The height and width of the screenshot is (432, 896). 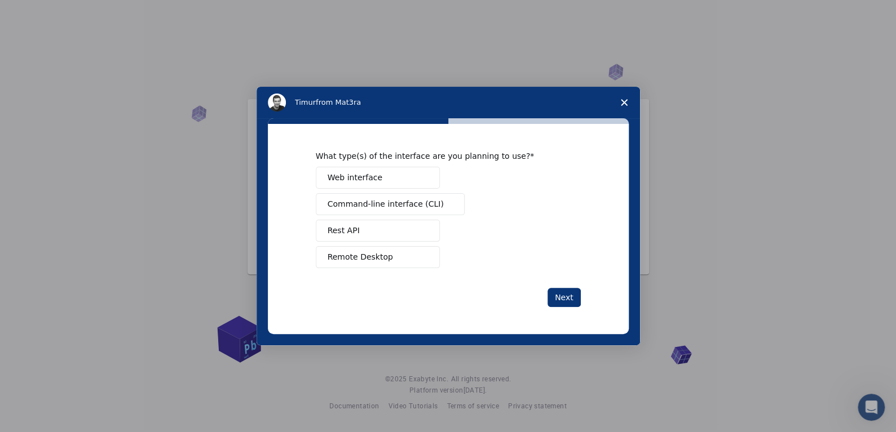 What do you see at coordinates (343, 231) in the screenshot?
I see `span: Rest API` at bounding box center [343, 231].